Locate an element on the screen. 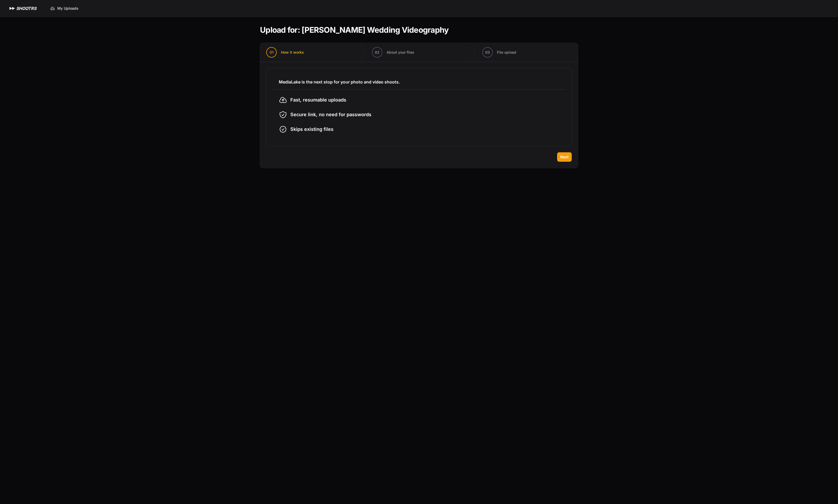  a: My Uploads is located at coordinates (64, 8).